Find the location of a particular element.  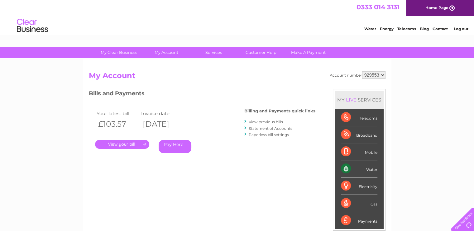

a: Log out is located at coordinates (461, 29).